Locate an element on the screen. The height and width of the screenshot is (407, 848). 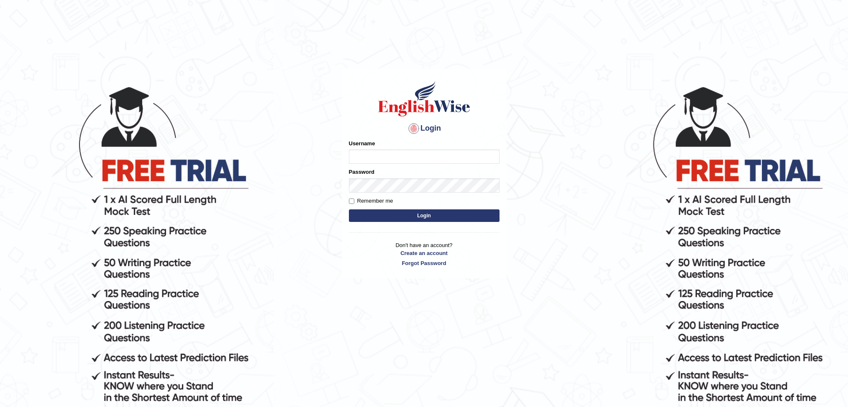
a: Create an account is located at coordinates (424, 253).